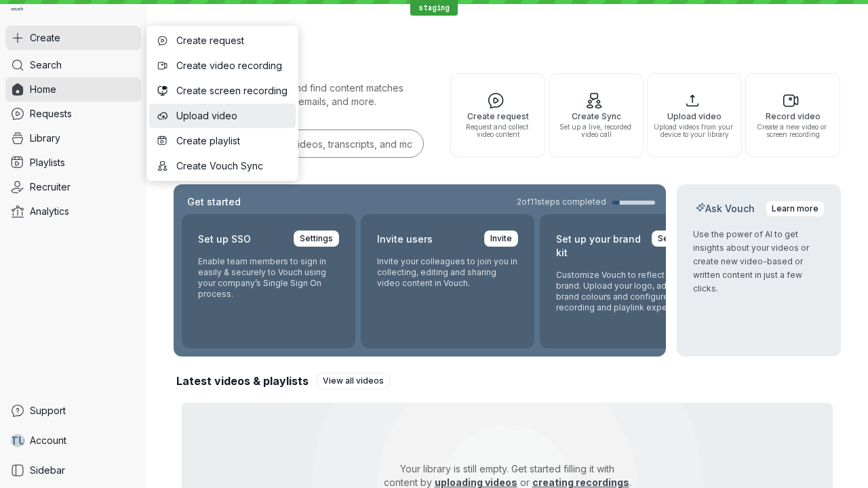 The image size is (868, 488). Describe the element at coordinates (222, 91) in the screenshot. I see `button: Create screen recording` at that location.